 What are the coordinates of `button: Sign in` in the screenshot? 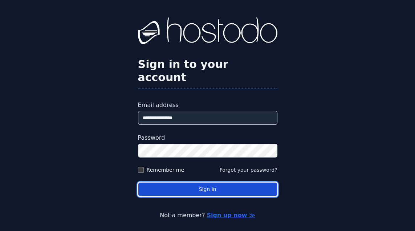 It's located at (208, 189).